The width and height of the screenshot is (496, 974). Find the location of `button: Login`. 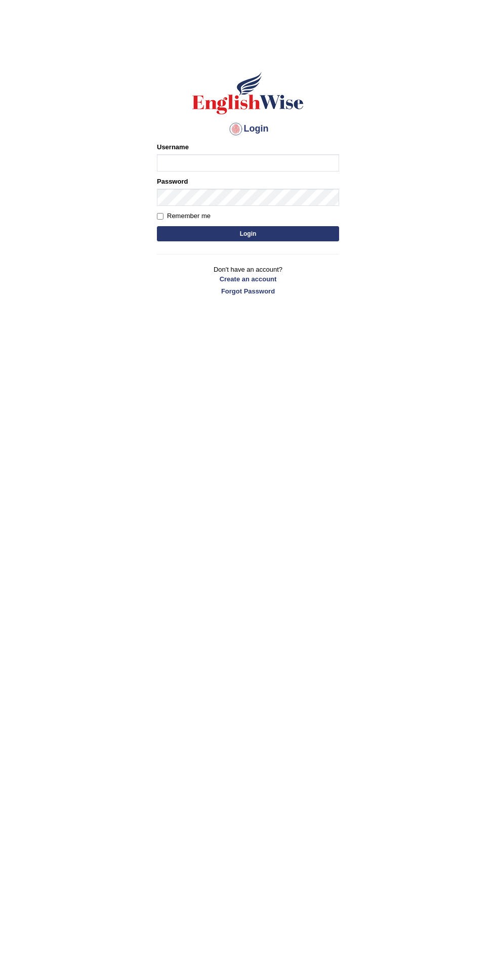

button: Login is located at coordinates (248, 234).